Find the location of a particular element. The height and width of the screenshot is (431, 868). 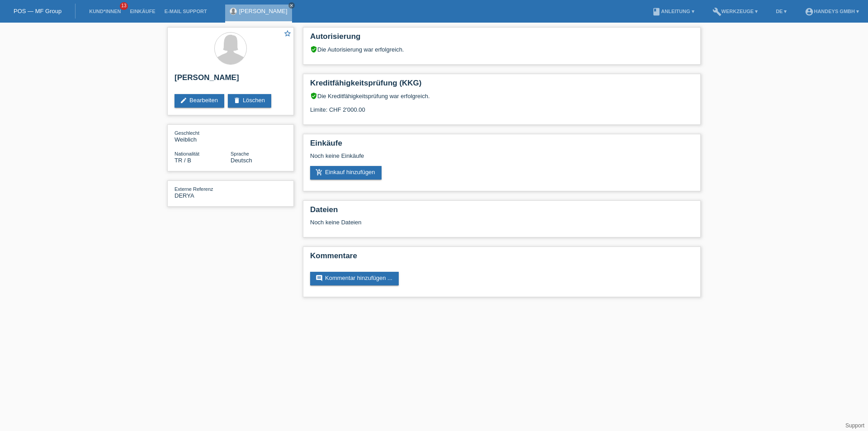

div: Die Kreditfähigkeitsprüfung war erfolgreich. Limite: CHF 2'000.00 is located at coordinates (502, 106).